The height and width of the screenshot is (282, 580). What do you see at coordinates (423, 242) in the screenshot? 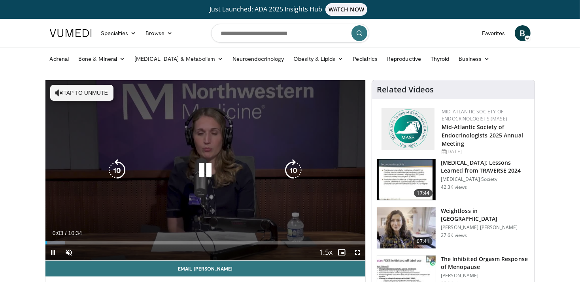
I see `span: 07:41` at bounding box center [423, 242].